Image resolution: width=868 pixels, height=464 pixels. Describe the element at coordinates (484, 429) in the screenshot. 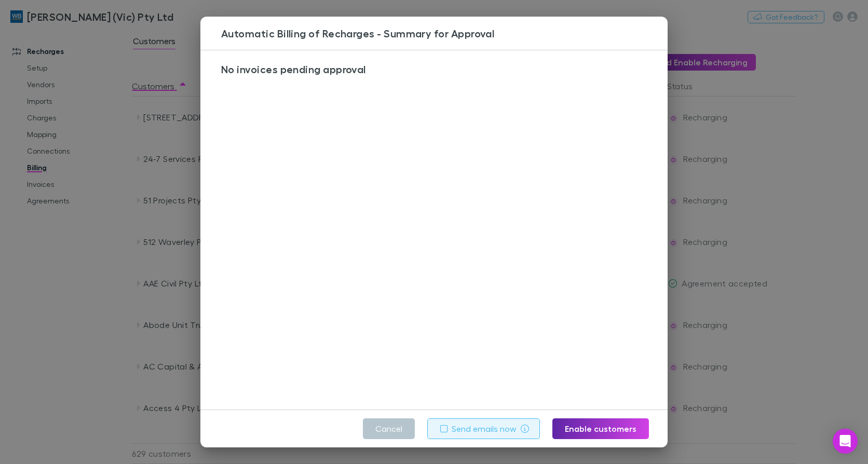

I see `button: Send emails now` at that location.